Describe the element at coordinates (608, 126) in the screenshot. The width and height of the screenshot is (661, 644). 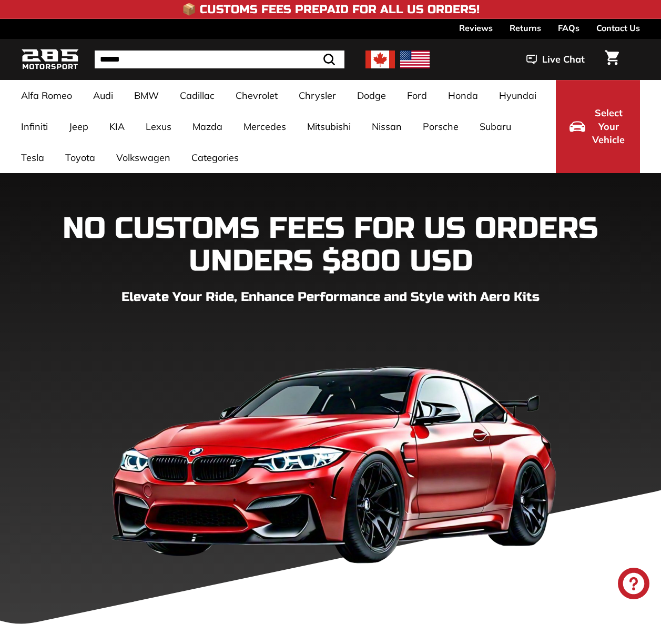
I see `span: Select Your Vehicle` at that location.